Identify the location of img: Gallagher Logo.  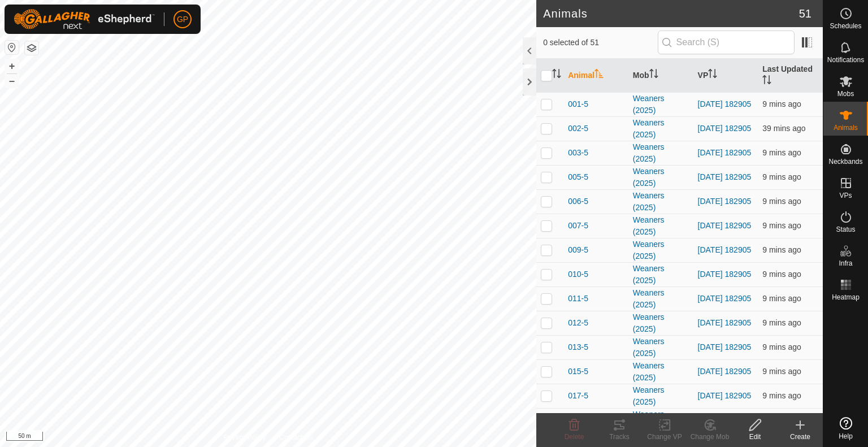
(84, 19).